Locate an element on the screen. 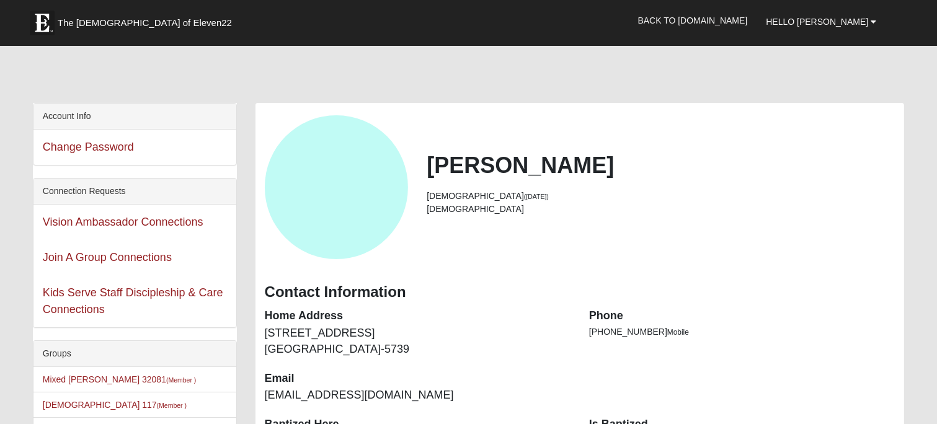 This screenshot has height=424, width=937. a: Join A Group Connections is located at coordinates (107, 257).